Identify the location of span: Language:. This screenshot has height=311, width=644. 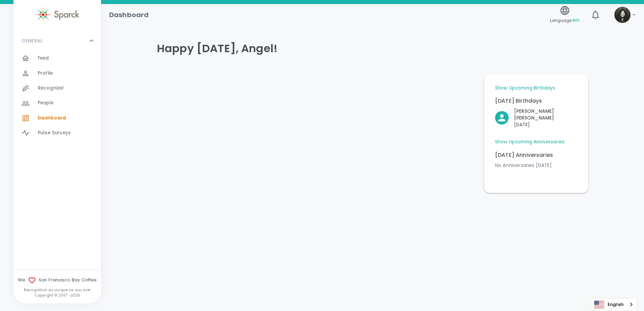
(564, 20).